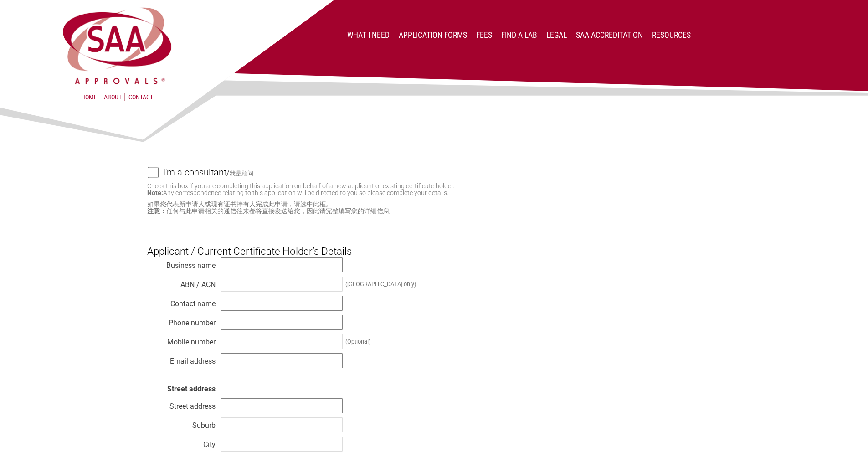  I want to click on strong: Note:, so click(155, 193).